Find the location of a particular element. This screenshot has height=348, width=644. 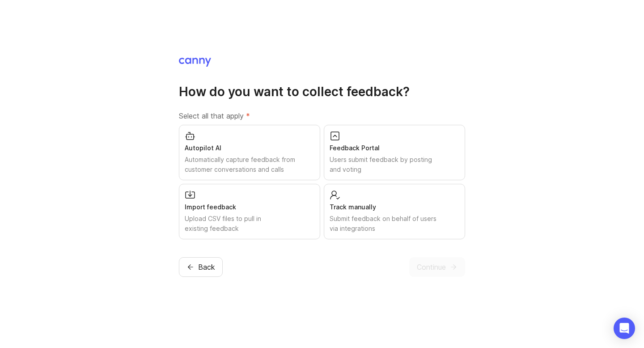

div: Track manually is located at coordinates (394, 207).